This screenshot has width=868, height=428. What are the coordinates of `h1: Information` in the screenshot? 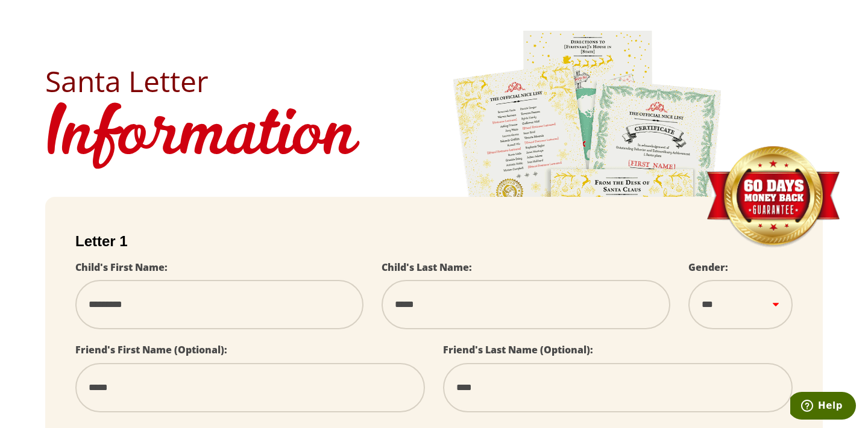 It's located at (434, 138).